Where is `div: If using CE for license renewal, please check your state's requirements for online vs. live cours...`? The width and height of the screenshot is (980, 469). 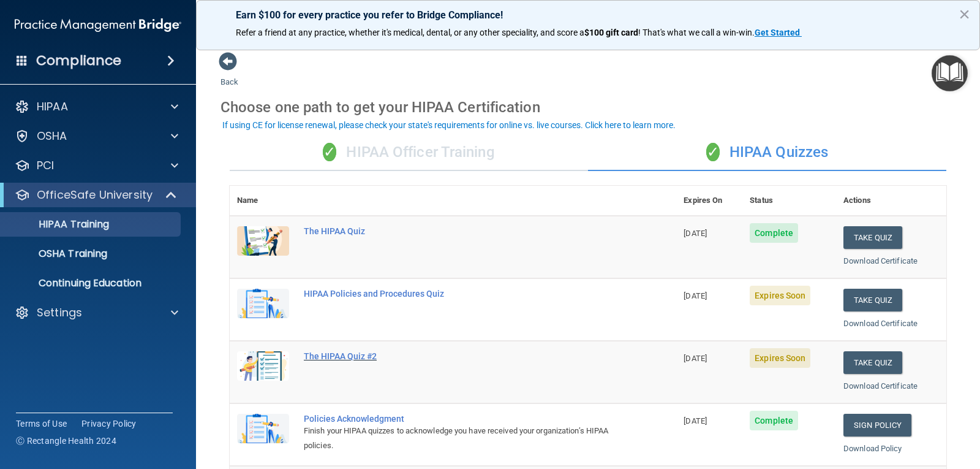 div: If using CE for license renewal, please check your state's requirements for online vs. live cours... is located at coordinates (449, 125).